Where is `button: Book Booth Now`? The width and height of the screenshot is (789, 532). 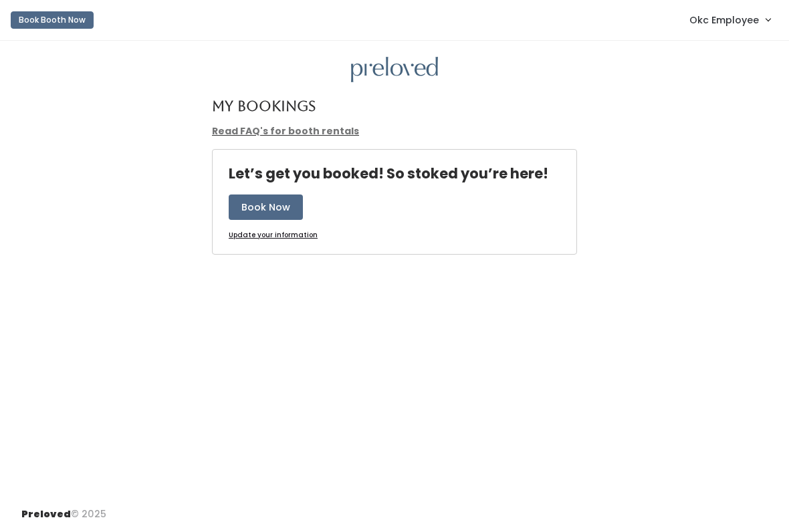
button: Book Booth Now is located at coordinates (52, 20).